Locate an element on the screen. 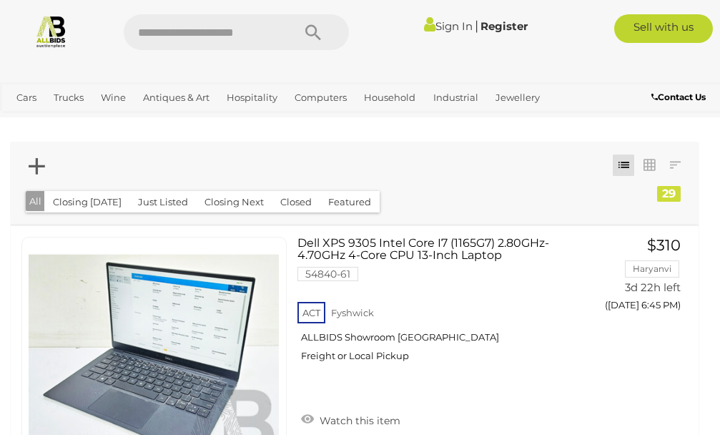 This screenshot has height=435, width=720. a: Wine is located at coordinates (113, 97).